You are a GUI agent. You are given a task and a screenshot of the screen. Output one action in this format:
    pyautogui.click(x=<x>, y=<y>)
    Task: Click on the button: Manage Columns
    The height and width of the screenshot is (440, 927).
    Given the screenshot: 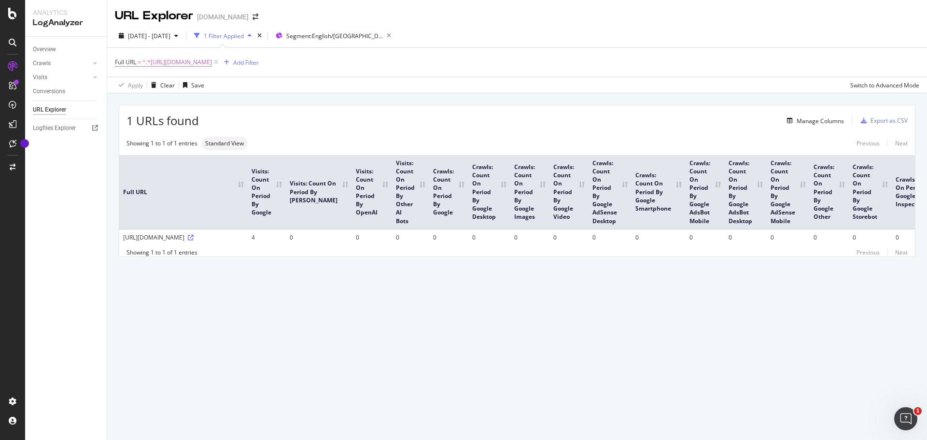 What is the action you would take?
    pyautogui.click(x=814, y=121)
    